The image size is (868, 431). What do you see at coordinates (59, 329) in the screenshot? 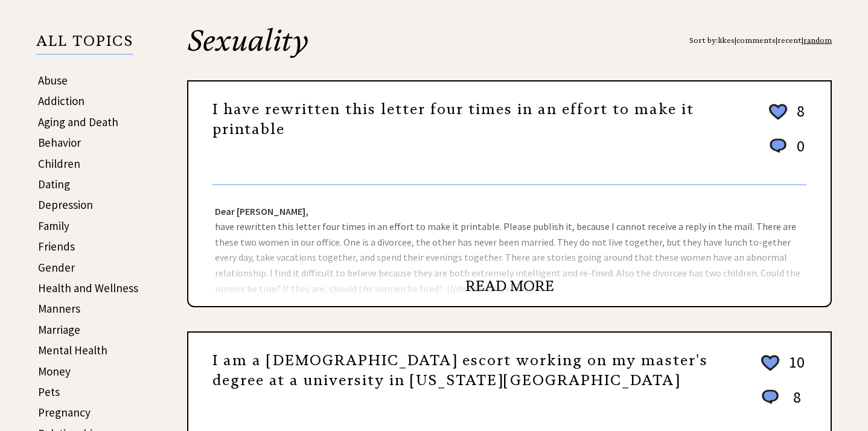
I see `a: Marriage` at bounding box center [59, 329].